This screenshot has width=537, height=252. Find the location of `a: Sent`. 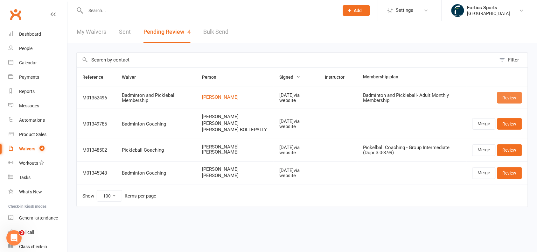

a: Sent is located at coordinates (125, 32).